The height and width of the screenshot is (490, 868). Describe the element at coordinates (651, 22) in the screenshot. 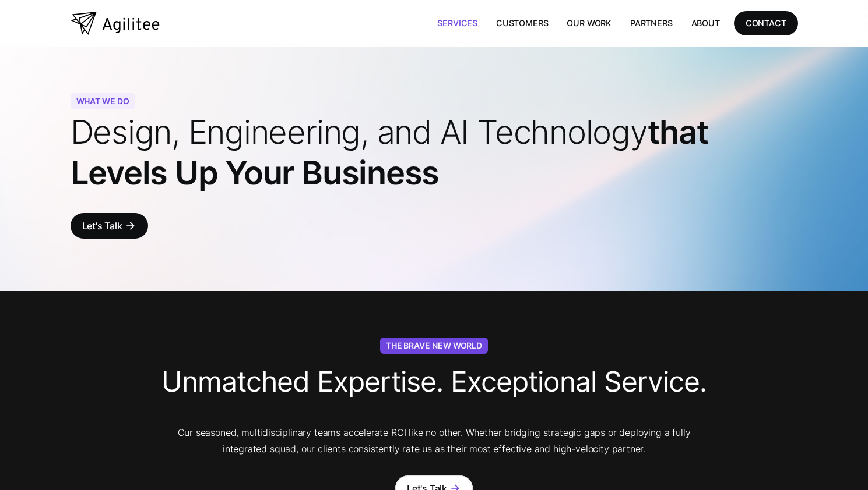

I see `a: Partners` at that location.